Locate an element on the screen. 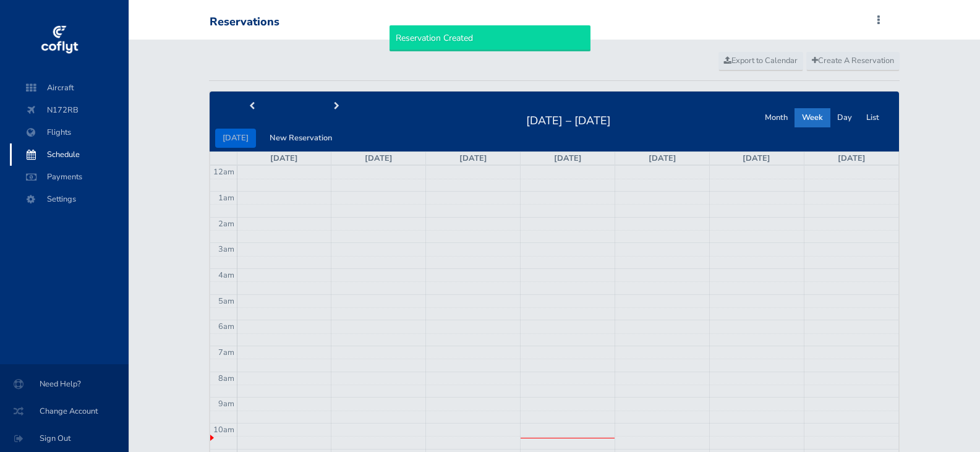 This screenshot has height=452, width=980. span: Change Account is located at coordinates (65, 410).